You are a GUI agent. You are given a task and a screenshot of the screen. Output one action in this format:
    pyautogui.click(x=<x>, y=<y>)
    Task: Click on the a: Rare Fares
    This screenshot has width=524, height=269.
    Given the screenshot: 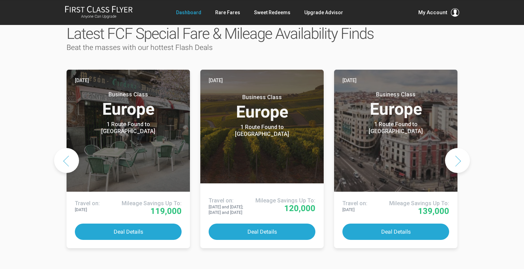 What is the action you would take?
    pyautogui.click(x=228, y=12)
    